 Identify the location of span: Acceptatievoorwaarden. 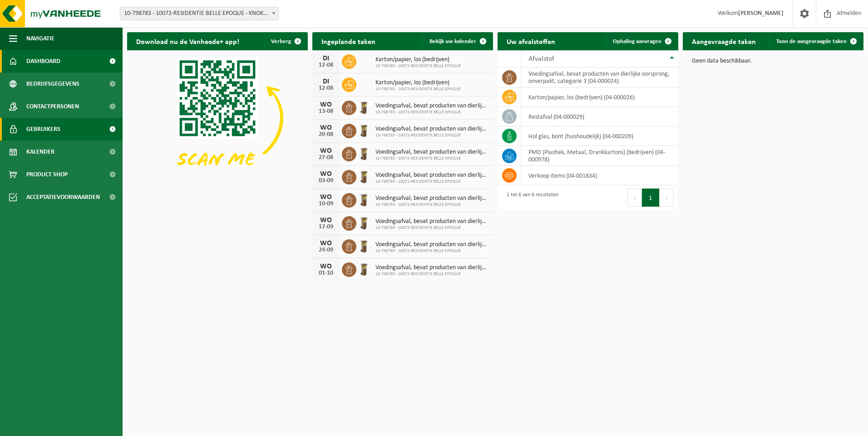
(63, 197).